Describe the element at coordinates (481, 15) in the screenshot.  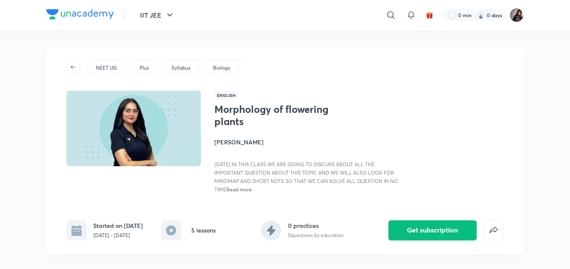
I see `img: streak` at that location.